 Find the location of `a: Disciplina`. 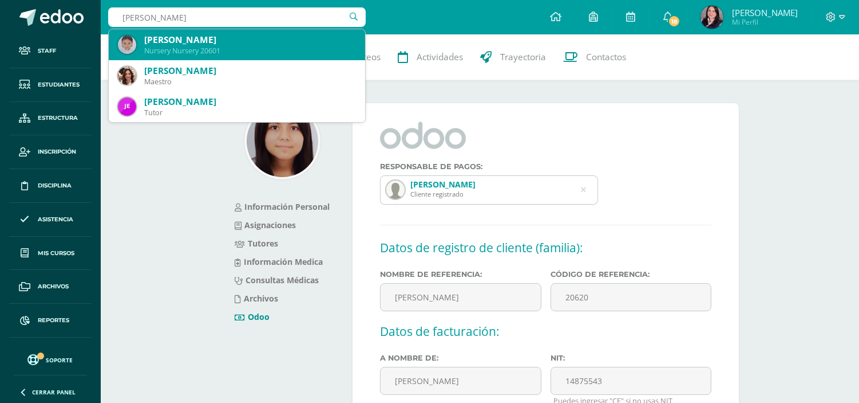

a: Disciplina is located at coordinates (50, 186).